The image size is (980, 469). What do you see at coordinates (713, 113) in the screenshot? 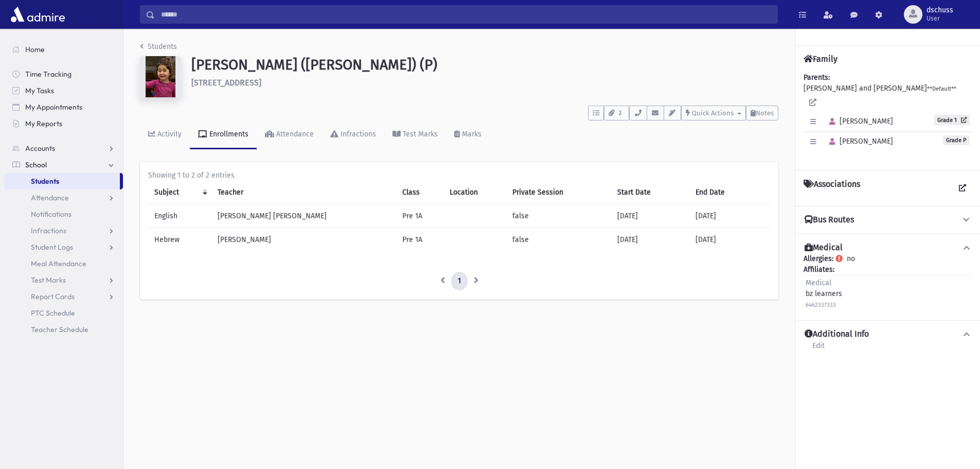
I see `span: Quick Actions` at bounding box center [713, 113].